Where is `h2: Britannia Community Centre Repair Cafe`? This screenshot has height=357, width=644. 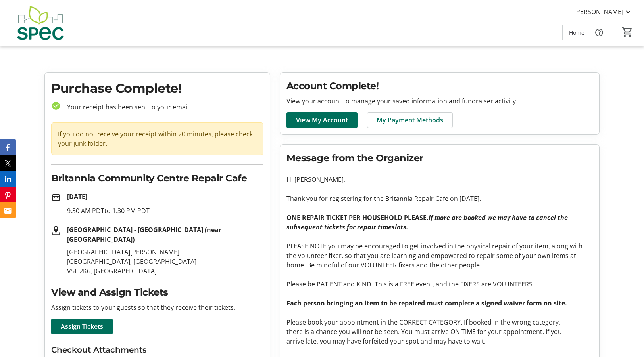 h2: Britannia Community Centre Repair Cafe is located at coordinates (157, 178).